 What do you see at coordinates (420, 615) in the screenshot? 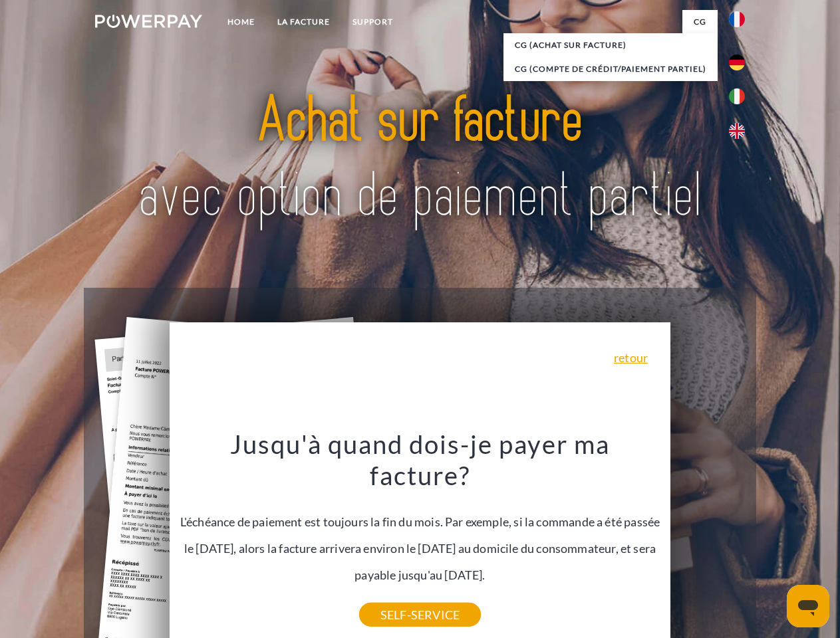
I see `a: SELF-SERVICE` at bounding box center [420, 615].